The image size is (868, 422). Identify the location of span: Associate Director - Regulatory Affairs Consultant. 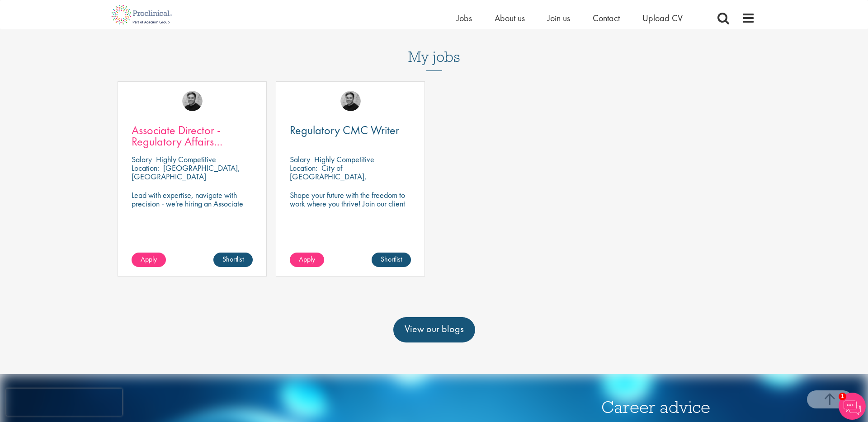
(177, 141).